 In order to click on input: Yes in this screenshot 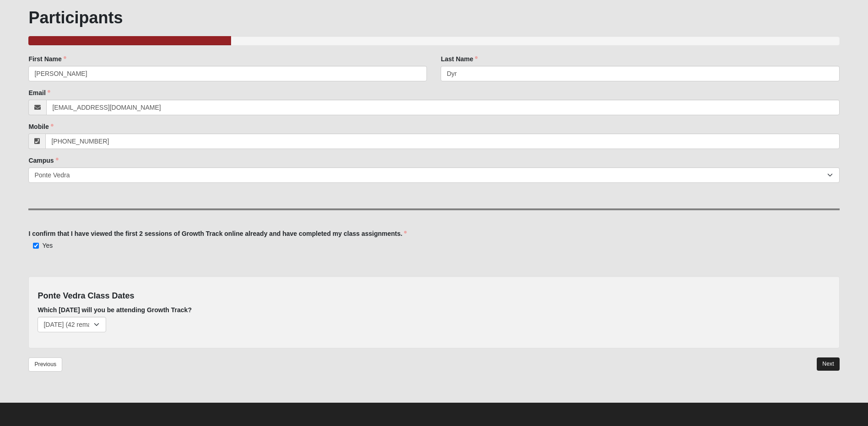, I will do `click(36, 245)`.